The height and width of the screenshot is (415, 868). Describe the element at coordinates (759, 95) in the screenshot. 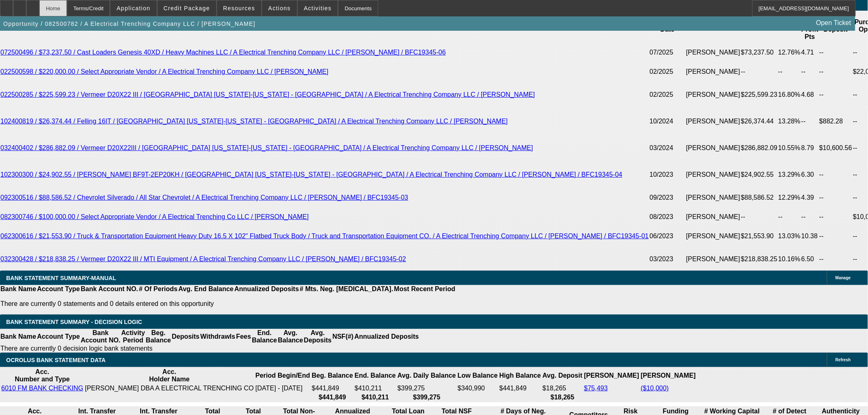

I see `td: $225,599.23` at that location.